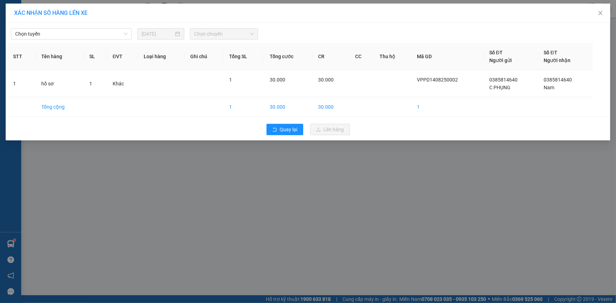 Image resolution: width=616 pixels, height=303 pixels. Describe the element at coordinates (22, 56) in the screenshot. I see `th: STT` at that location.